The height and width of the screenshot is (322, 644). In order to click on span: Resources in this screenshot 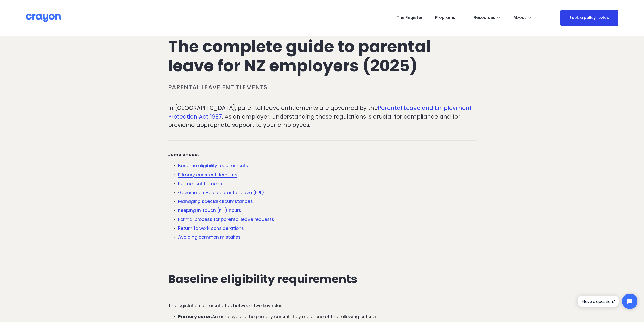, I will do `click(484, 18)`.